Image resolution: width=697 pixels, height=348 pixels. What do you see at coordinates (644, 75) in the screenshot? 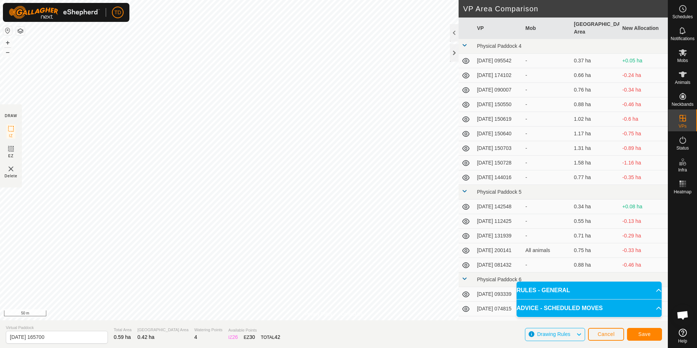
I see `td: -0.24 ha` at bounding box center [644, 75].